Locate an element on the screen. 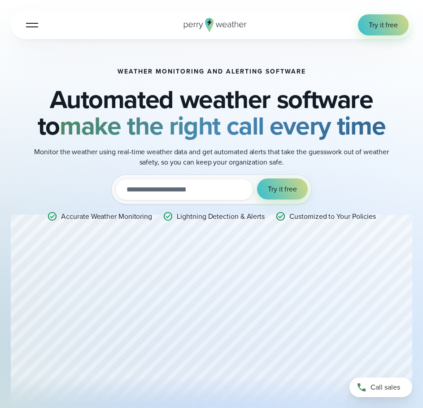 This screenshot has height=408, width=423. p: Customized to Your Policies is located at coordinates (332, 216).